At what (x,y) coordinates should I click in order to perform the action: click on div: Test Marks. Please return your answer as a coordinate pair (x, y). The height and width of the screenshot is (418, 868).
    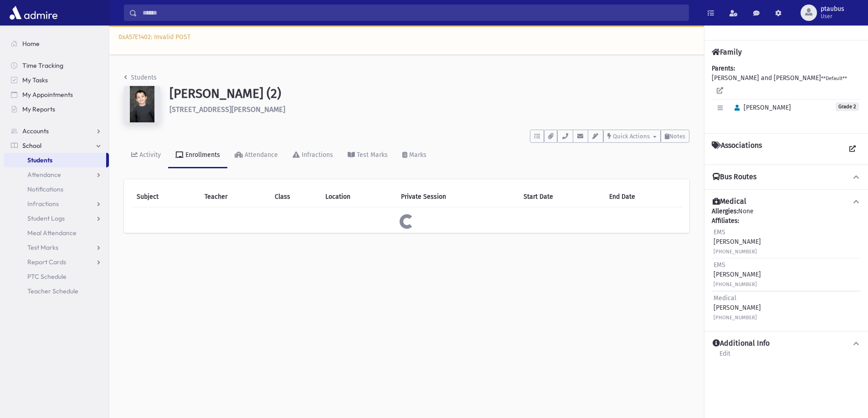
    Looking at the image, I should click on (371, 155).